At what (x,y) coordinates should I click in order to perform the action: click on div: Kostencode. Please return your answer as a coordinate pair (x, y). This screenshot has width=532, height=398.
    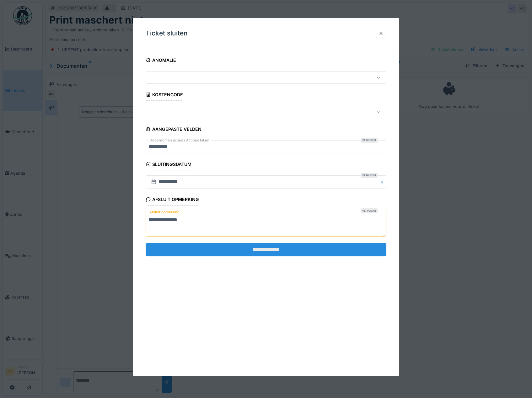
    Looking at the image, I should click on (164, 96).